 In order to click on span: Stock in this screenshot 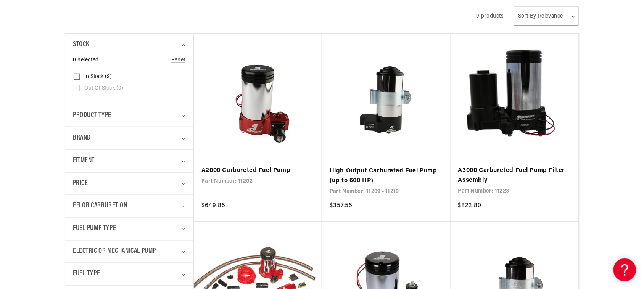, I will do `click(80, 44)`.